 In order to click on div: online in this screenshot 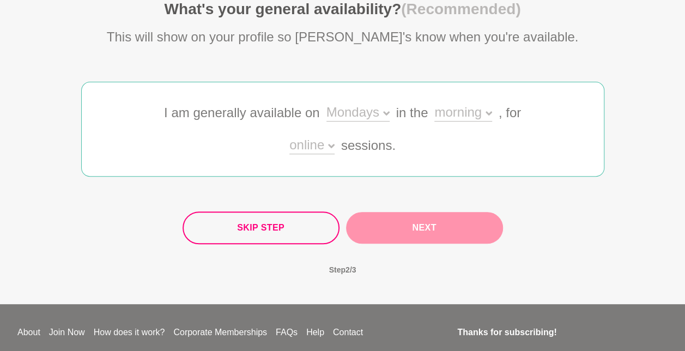, I will do `click(312, 146)`.